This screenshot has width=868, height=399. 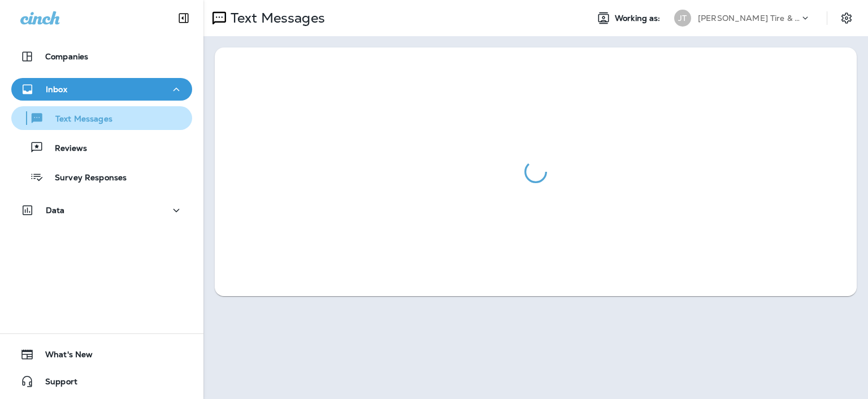 What do you see at coordinates (102, 354) in the screenshot?
I see `button: What's New` at bounding box center [102, 354].